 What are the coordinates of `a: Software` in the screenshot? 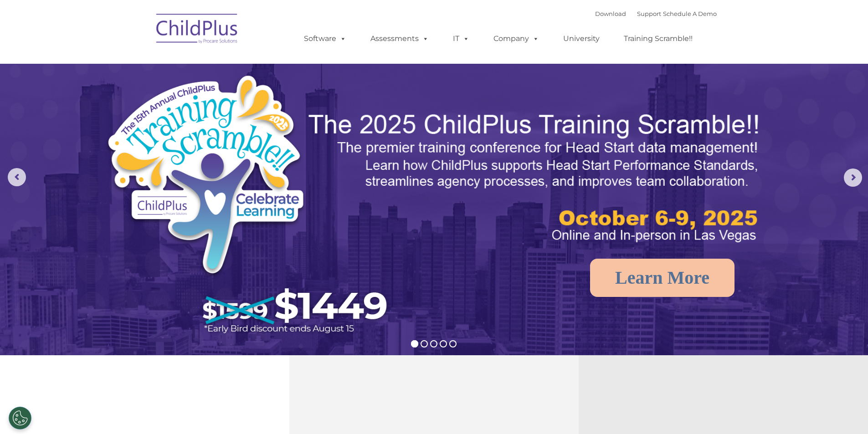 It's located at (325, 38).